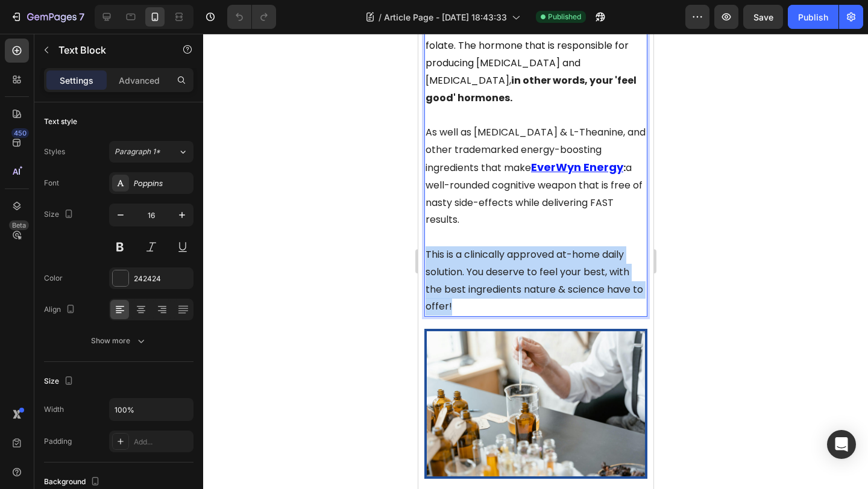 The height and width of the screenshot is (489, 868). What do you see at coordinates (151, 410) in the screenshot?
I see `input: Auto` at bounding box center [151, 410].